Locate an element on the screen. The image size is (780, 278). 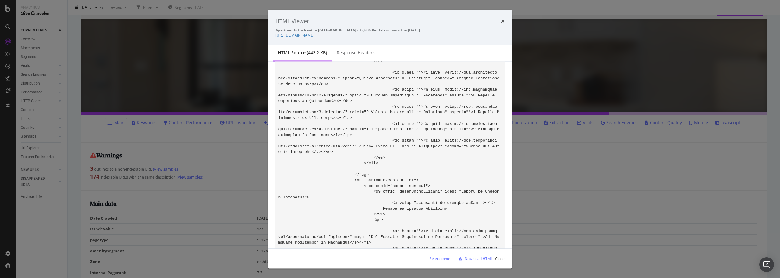
div: Select content is located at coordinates (442, 258).